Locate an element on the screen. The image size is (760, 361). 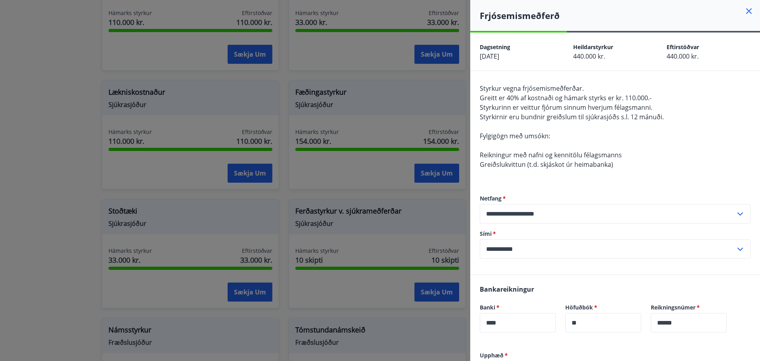
label: Netfang is located at coordinates (615, 198).